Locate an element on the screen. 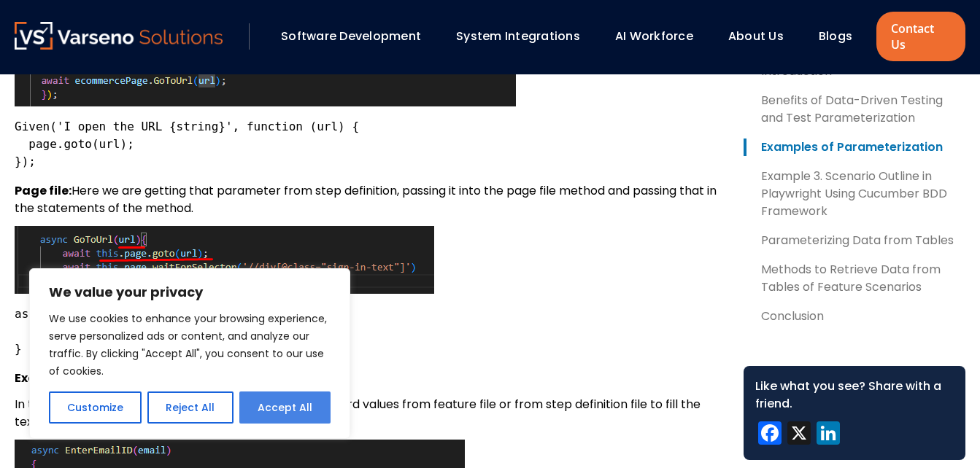 This screenshot has width=980, height=468. a: System Integrations is located at coordinates (518, 36).